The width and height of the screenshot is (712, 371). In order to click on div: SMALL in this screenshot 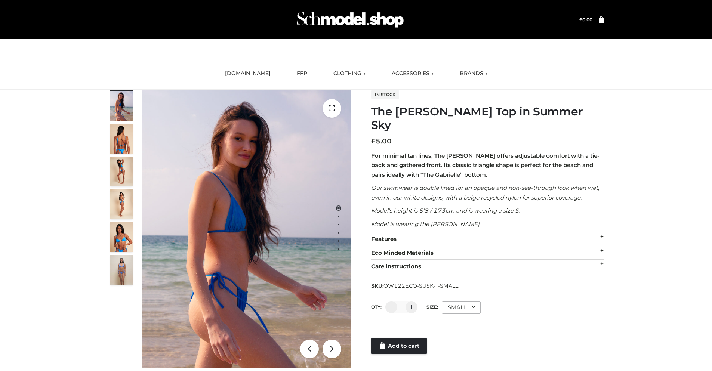, I will do `click(461, 307)`.